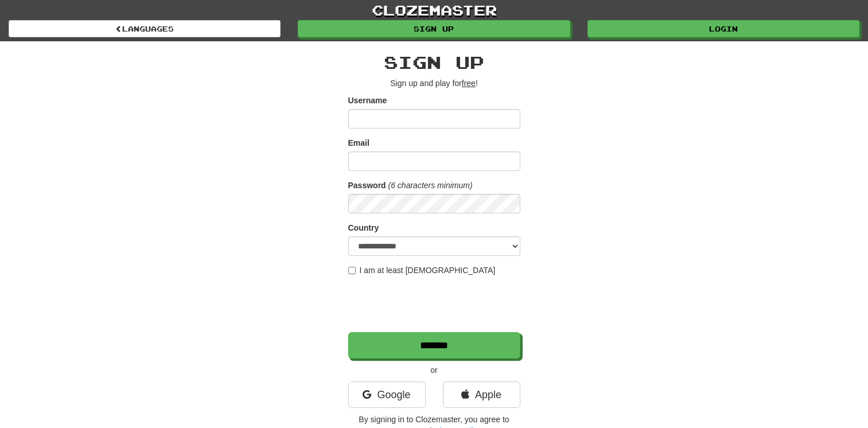  What do you see at coordinates (469, 83) in the screenshot?
I see `u: free` at bounding box center [469, 83].